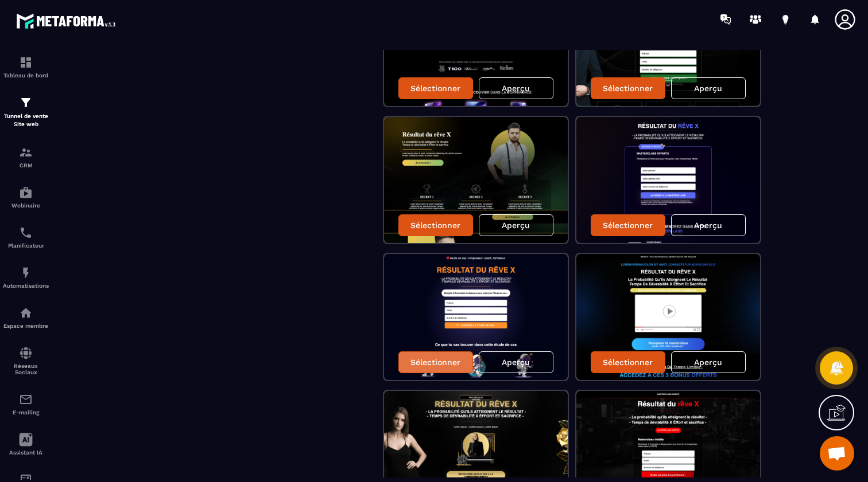 The width and height of the screenshot is (868, 482). Describe the element at coordinates (26, 246) in the screenshot. I see `p: Planificateur` at that location.